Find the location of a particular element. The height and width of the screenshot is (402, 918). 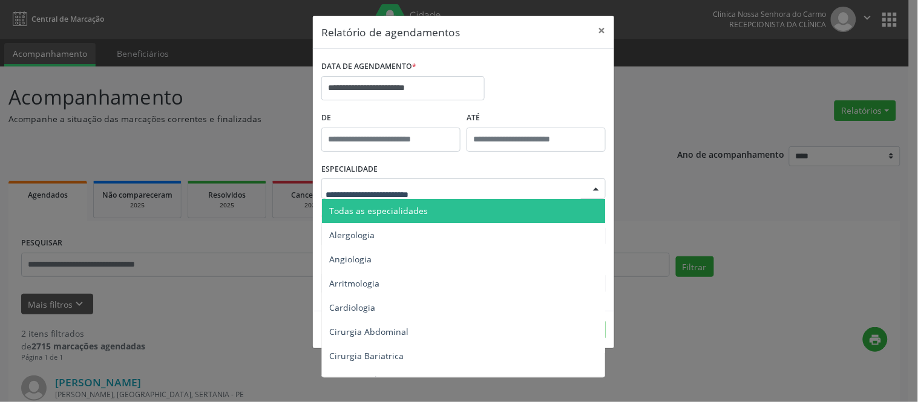

label: De is located at coordinates (391, 118).